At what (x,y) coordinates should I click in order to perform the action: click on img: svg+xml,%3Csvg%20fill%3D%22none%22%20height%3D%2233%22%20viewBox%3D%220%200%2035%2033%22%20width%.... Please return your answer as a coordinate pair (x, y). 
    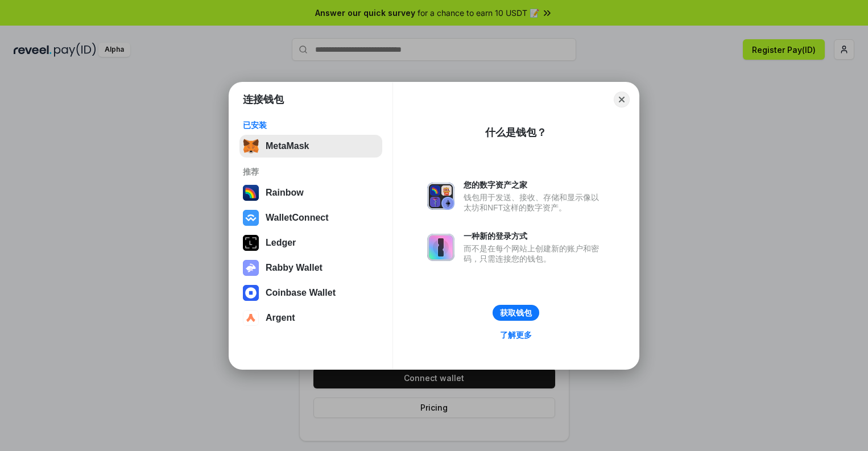
    Looking at the image, I should click on (251, 146).